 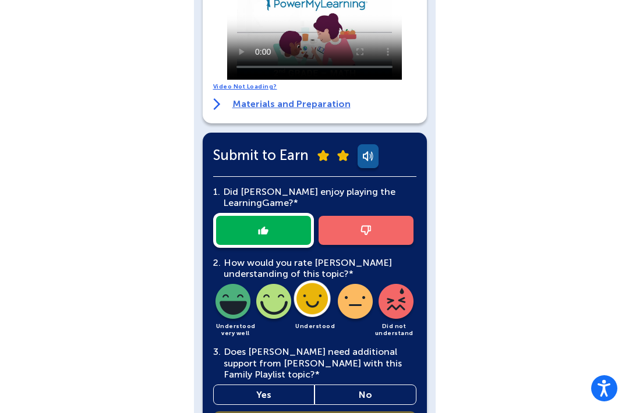 I want to click on img: light-understood-well-icon.png, so click(x=274, y=304).